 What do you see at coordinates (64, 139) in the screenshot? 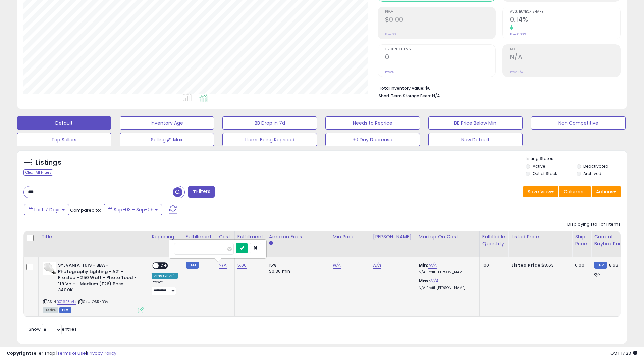
I see `button: Top Sellers` at bounding box center [64, 139].